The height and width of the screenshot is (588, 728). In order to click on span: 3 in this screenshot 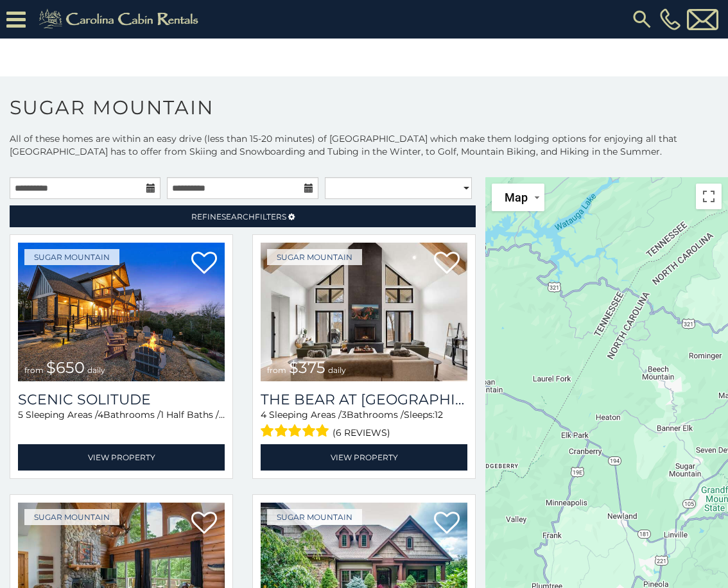, I will do `click(344, 415)`.